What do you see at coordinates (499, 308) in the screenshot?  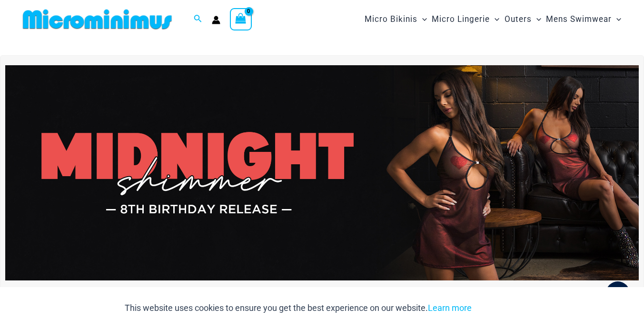 I see `button: Accept` at bounding box center [499, 308].